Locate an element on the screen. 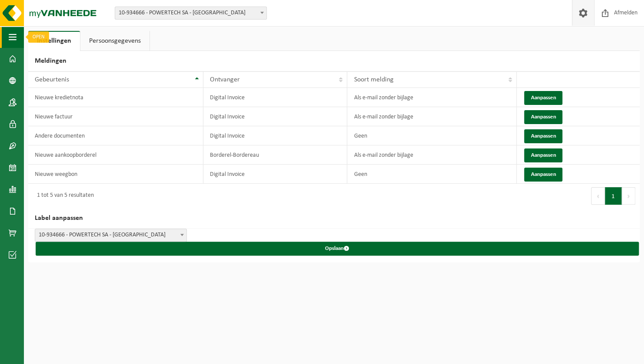 The image size is (644, 364). td: Nieuwe weegbon is located at coordinates (116, 174).